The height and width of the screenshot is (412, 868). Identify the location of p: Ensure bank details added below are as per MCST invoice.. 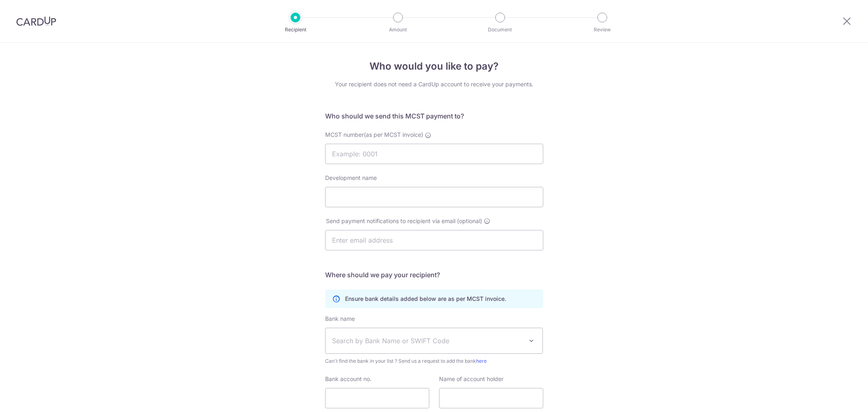
(425, 298).